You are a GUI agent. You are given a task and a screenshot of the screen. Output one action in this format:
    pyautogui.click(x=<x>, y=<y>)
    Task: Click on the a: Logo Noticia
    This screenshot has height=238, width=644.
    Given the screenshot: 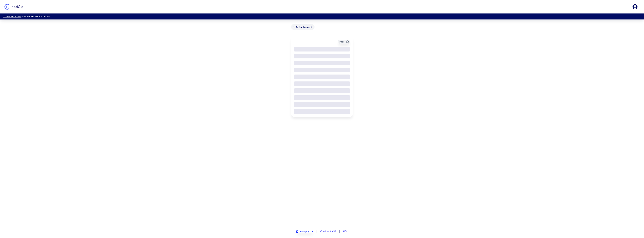 What is the action you would take?
    pyautogui.click(x=14, y=7)
    